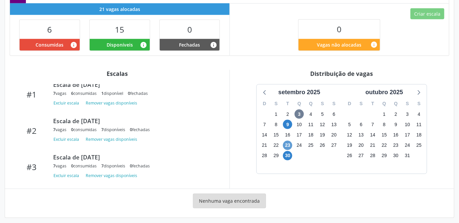  Describe the element at coordinates (265, 135) in the screenshot. I see `span: domingo, 14 de setembro de 2025` at that location.